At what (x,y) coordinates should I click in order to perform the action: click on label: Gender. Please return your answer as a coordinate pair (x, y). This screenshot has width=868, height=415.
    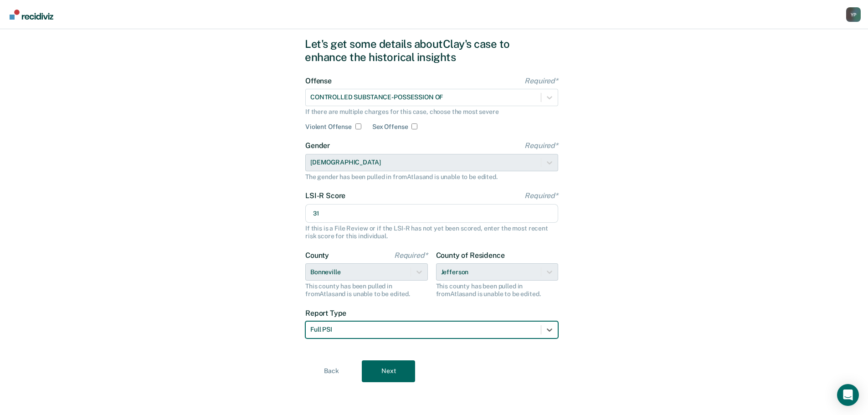
    Looking at the image, I should click on (431, 145).